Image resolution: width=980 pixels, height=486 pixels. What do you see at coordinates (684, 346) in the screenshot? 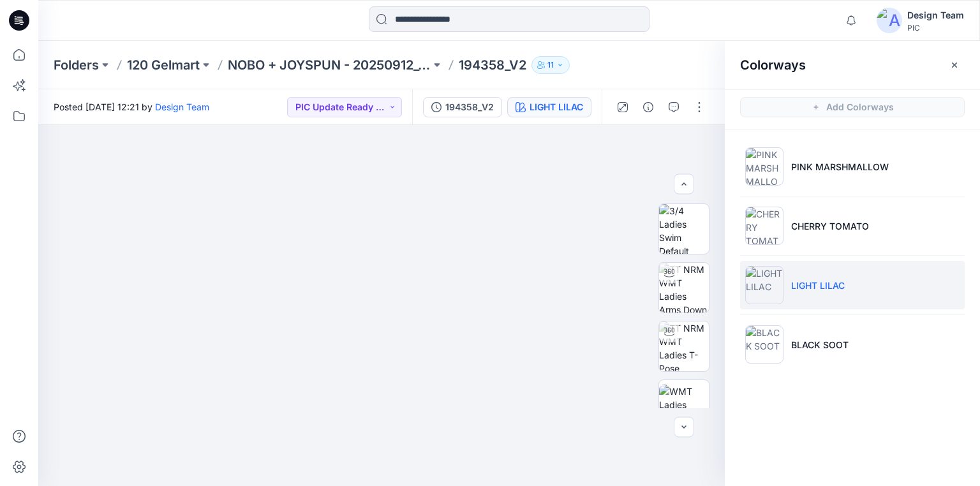
I see `img: TT NRM WMT Ladies T-Pose` at bounding box center [684, 346].